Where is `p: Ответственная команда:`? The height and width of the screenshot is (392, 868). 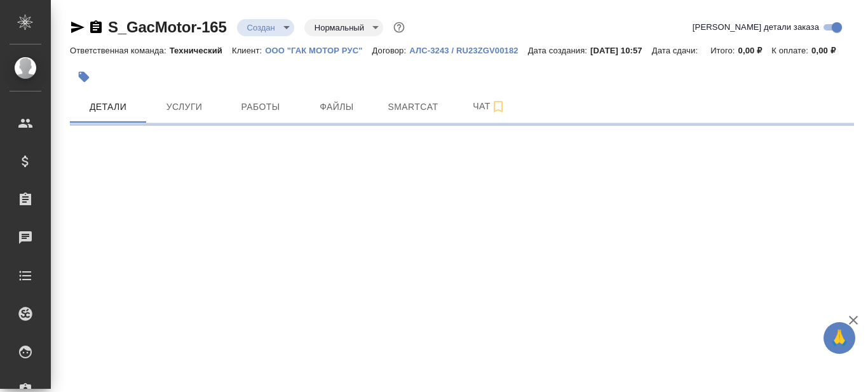 p: Ответственная команда: is located at coordinates (120, 50).